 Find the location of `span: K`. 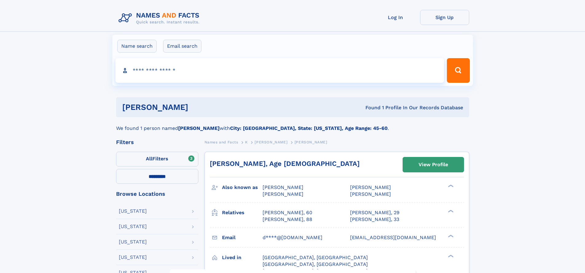

span: K is located at coordinates (246, 142).